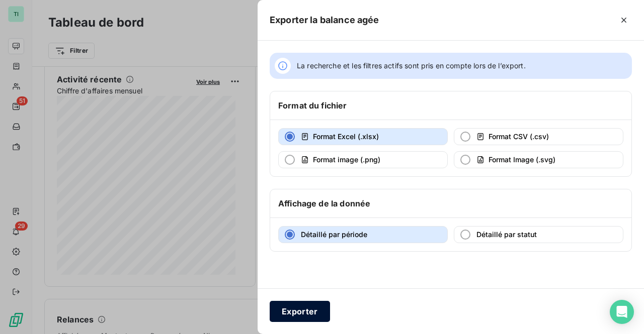  I want to click on span: Format Excel (.xlsx), so click(345, 136).